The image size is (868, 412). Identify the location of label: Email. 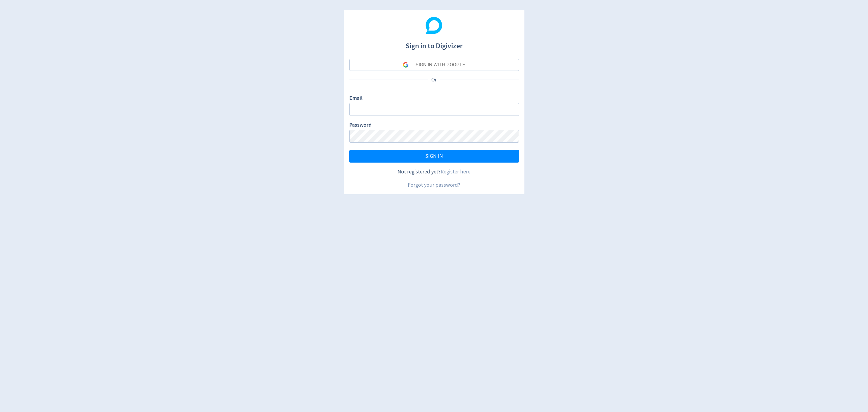
(356, 99).